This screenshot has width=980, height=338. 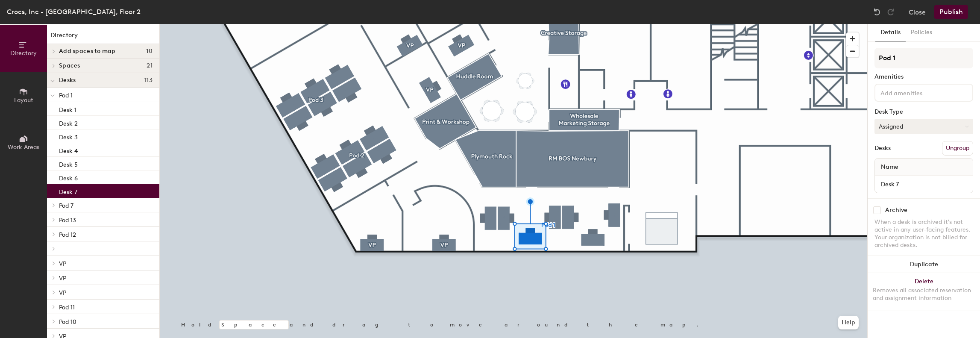 I want to click on button: Policies, so click(x=921, y=32).